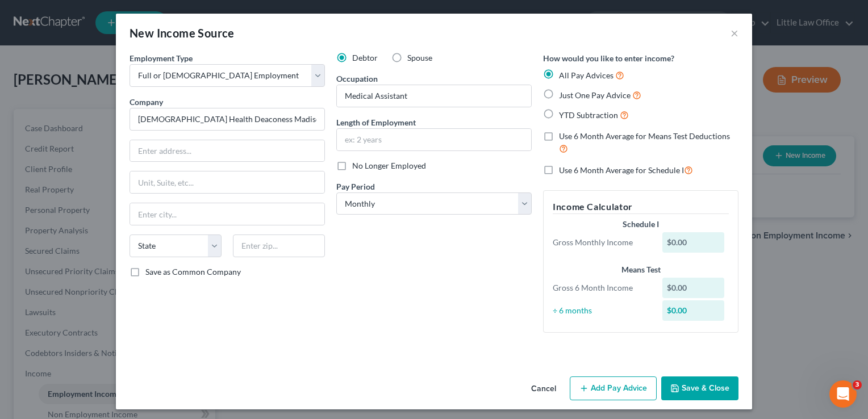 The height and width of the screenshot is (419, 868). What do you see at coordinates (228, 119) in the screenshot?
I see `input: Search company by name...` at bounding box center [228, 119].